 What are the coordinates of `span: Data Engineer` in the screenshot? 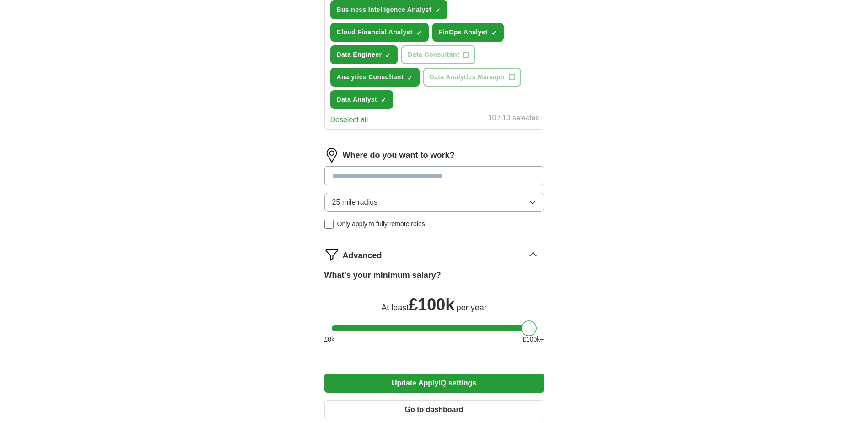 It's located at (359, 54).